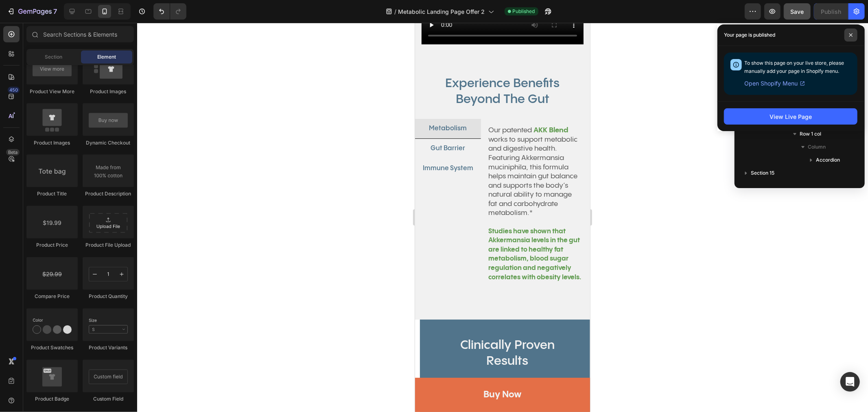  Describe the element at coordinates (52, 348) in the screenshot. I see `div: Product Swatches` at that location.